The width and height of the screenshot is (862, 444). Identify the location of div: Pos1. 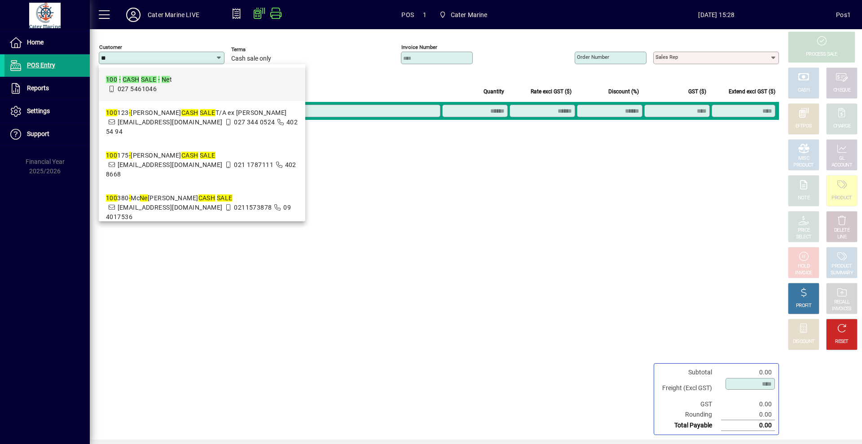
(843, 15).